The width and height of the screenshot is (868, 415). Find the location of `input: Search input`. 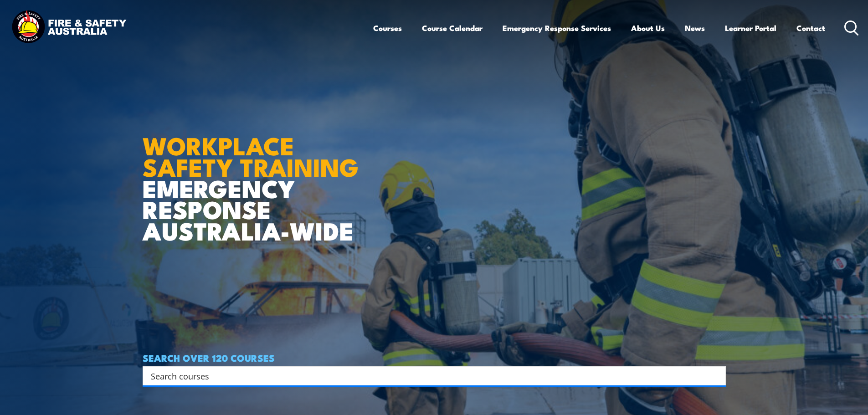

input: Search input is located at coordinates (429, 376).